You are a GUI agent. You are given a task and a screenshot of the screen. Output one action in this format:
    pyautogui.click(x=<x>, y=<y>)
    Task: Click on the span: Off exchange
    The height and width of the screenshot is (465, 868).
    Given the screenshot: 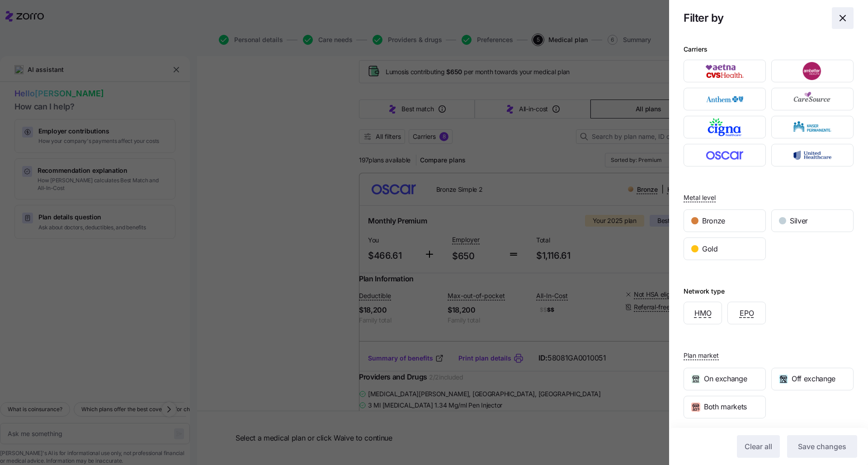 What is the action you would take?
    pyautogui.click(x=813, y=379)
    